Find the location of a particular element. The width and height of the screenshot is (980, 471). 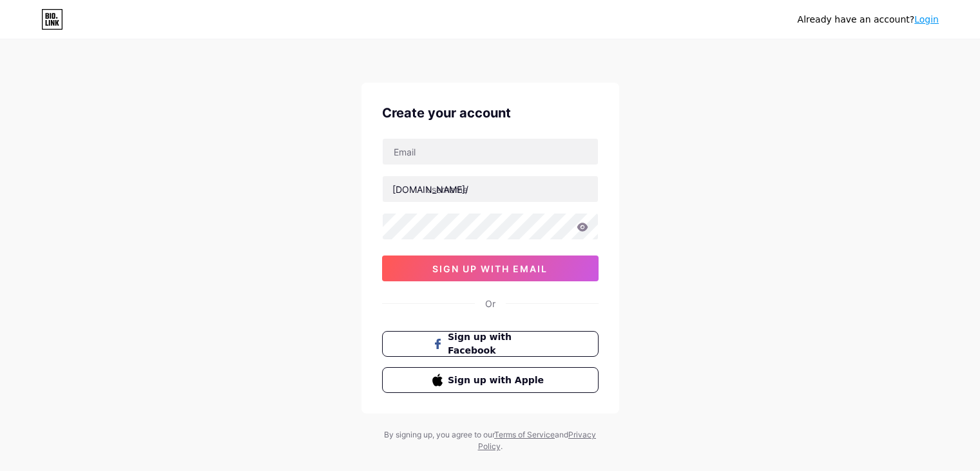

span: Sign up with Apple is located at coordinates (498, 380).